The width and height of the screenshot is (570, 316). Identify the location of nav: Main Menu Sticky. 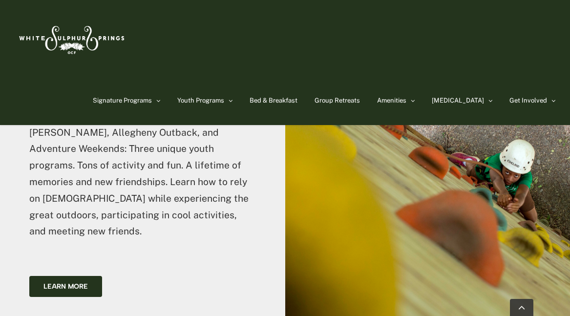
(324, 101).